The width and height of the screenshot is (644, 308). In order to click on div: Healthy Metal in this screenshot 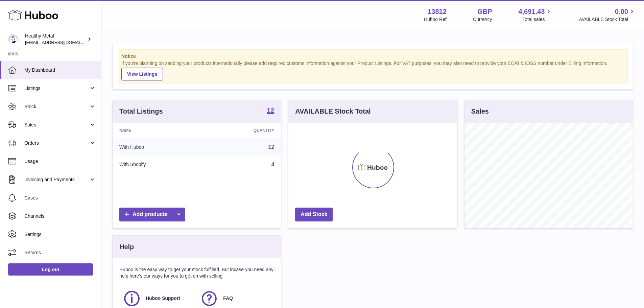, I will do `click(55, 39)`.